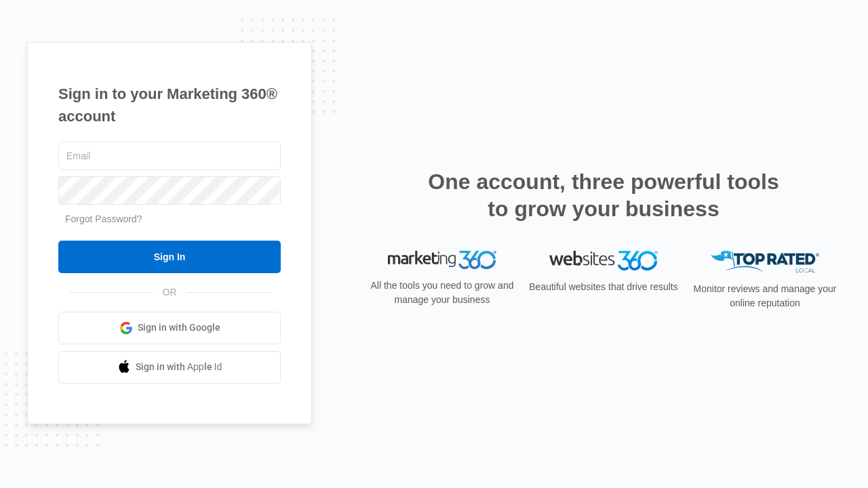  I want to click on span: OR, so click(169, 292).